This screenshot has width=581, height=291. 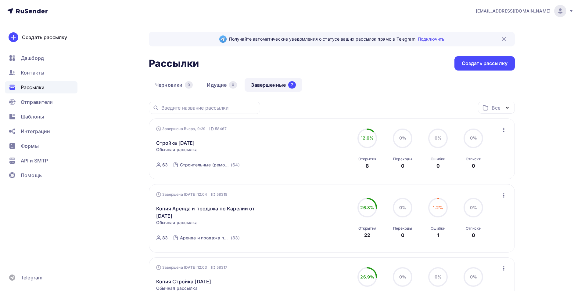 What do you see at coordinates (367, 235) in the screenshot?
I see `div: 22` at bounding box center [367, 235].